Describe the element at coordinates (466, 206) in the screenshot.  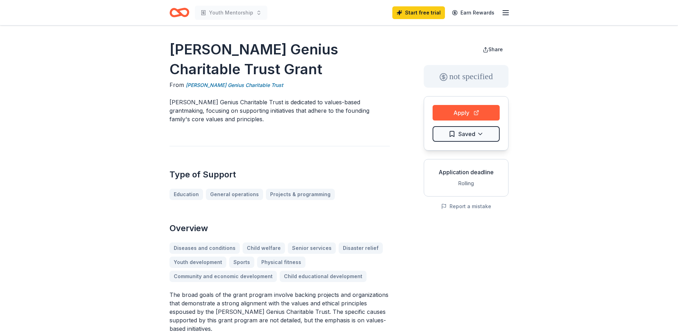
I see `button: Report a mistake` at that location.